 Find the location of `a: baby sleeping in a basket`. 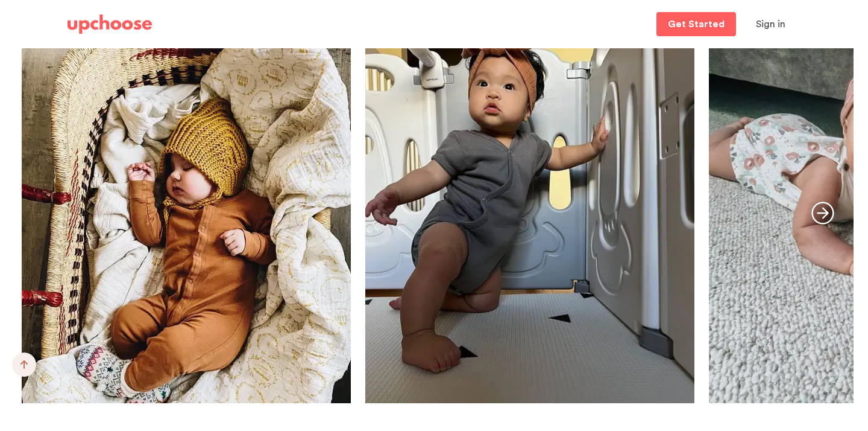

a: baby sleeping in a basket is located at coordinates (186, 222).